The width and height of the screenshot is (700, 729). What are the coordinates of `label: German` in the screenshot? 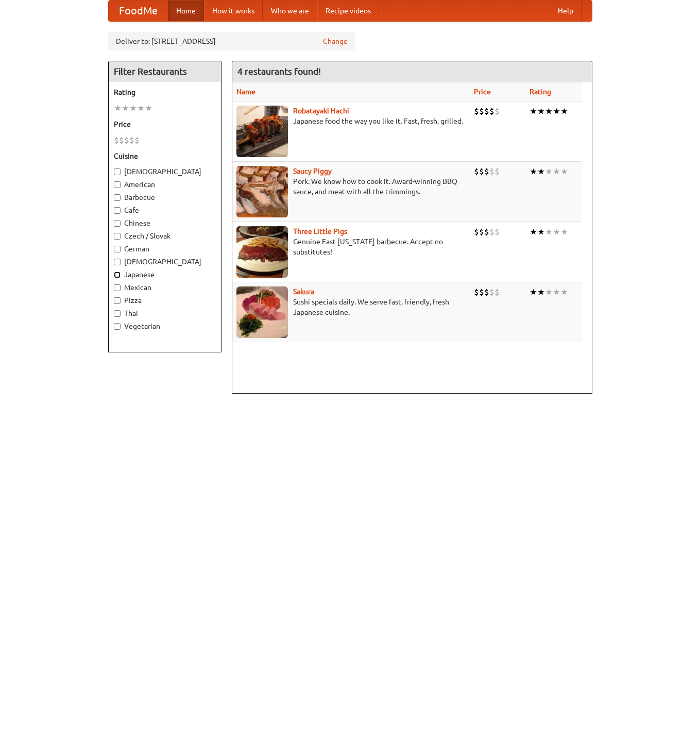 It's located at (165, 249).